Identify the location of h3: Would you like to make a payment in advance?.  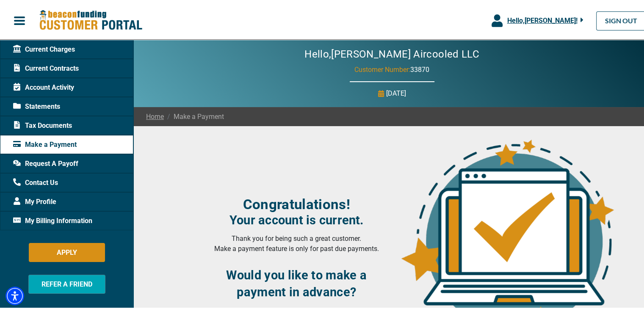
(296, 282).